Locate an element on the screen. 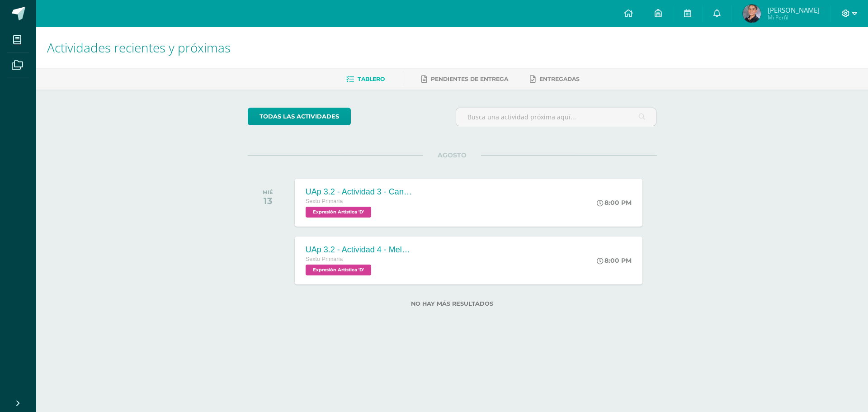 Image resolution: width=868 pixels, height=412 pixels. span: Entregadas is located at coordinates (560, 79).